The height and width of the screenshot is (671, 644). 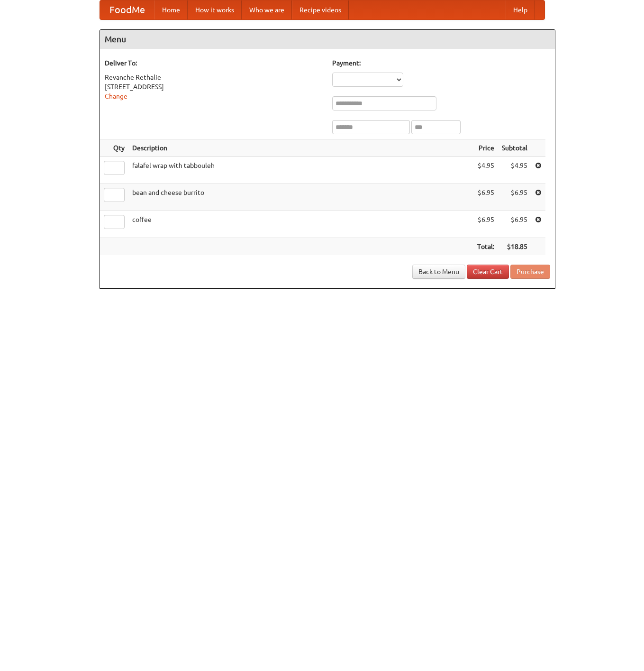 I want to click on a: Change, so click(x=116, y=96).